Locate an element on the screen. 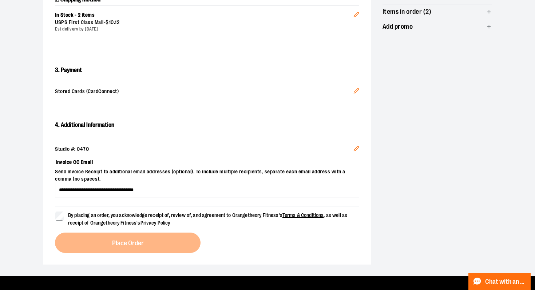  div: USPS First Class Mail - is located at coordinates (204, 23).